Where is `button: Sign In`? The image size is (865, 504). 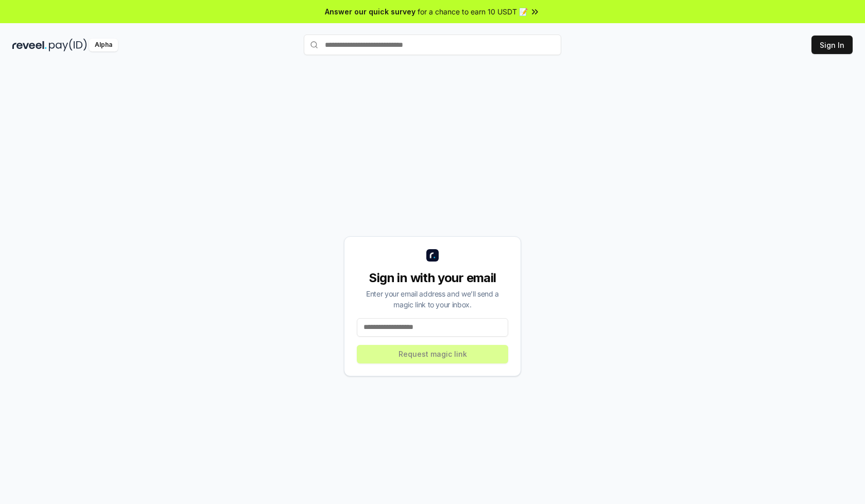
button: Sign In is located at coordinates (832, 45).